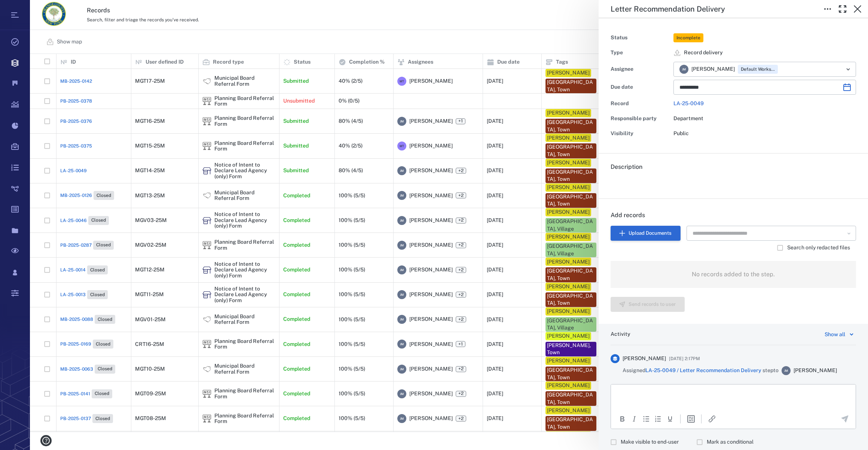 The width and height of the screenshot is (868, 450). Describe the element at coordinates (819, 247) in the screenshot. I see `span: Search only redacted files` at that location.